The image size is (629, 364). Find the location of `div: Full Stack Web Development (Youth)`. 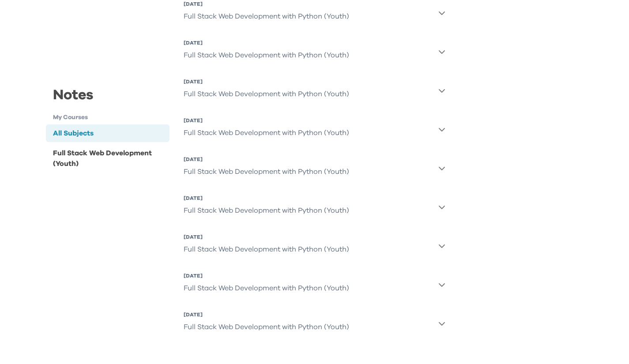

div: Full Stack Web Development (Youth) is located at coordinates (109, 158).